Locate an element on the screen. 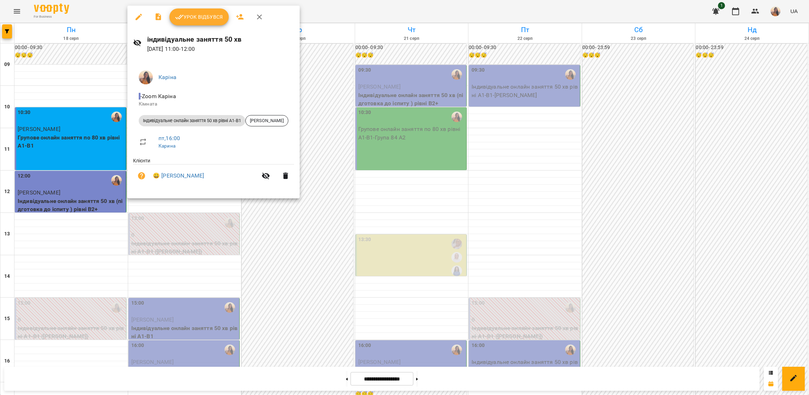 This screenshot has width=809, height=395. h6: індивідуальне заняття 50 хв is located at coordinates (221, 39).